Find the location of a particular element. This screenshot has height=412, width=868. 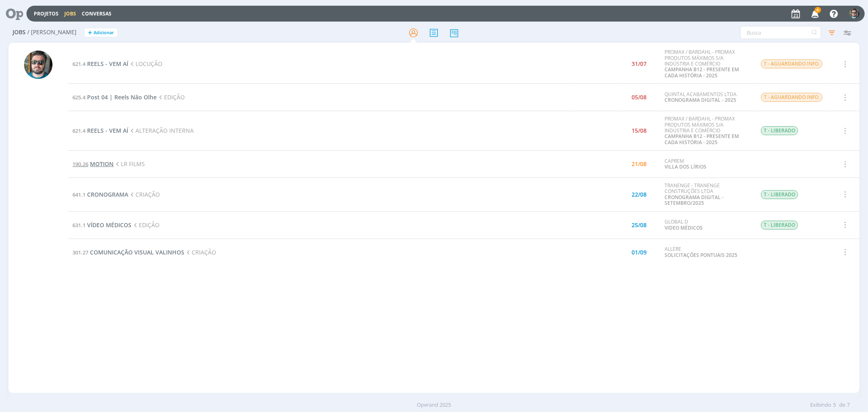

div: 05/08 is located at coordinates (639, 97).